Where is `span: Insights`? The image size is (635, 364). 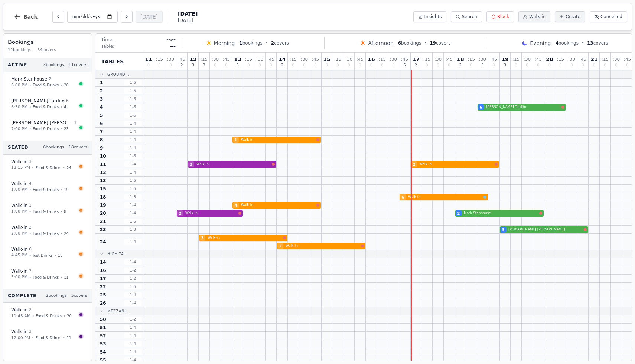
span: Insights is located at coordinates (433, 17).